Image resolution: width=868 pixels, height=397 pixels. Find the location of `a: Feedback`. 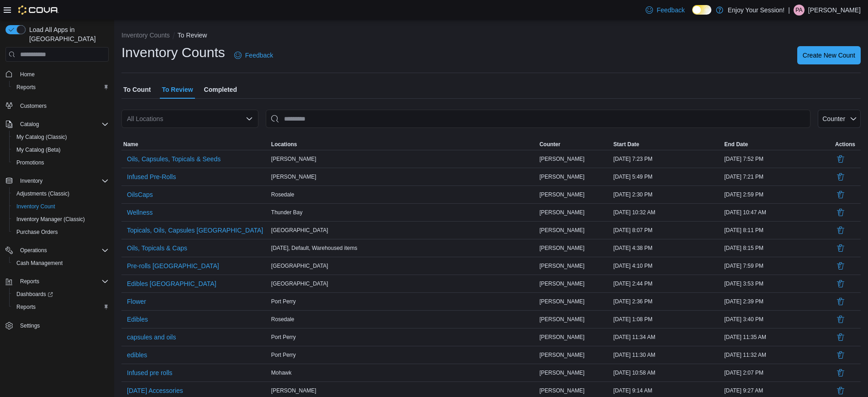

a: Feedback is located at coordinates (254, 55).